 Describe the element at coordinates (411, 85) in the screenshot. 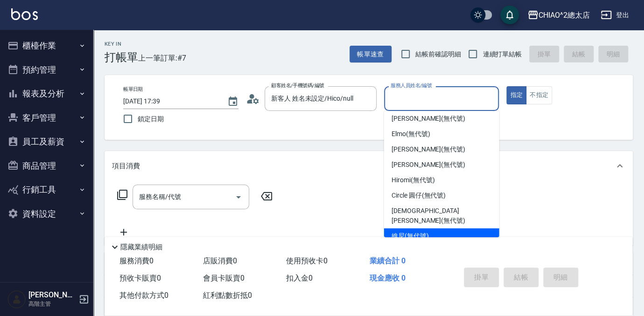

I see `label: 服務人員姓名/編號` at that location.